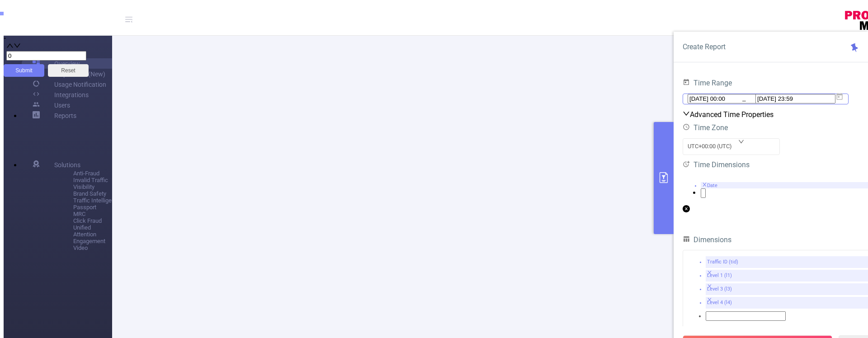 This screenshot has width=868, height=338. Describe the element at coordinates (61, 94) in the screenshot. I see `a: Integrations` at that location.